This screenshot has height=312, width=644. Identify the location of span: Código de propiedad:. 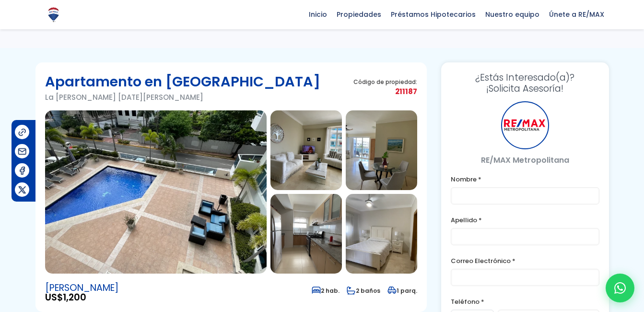
(385, 82).